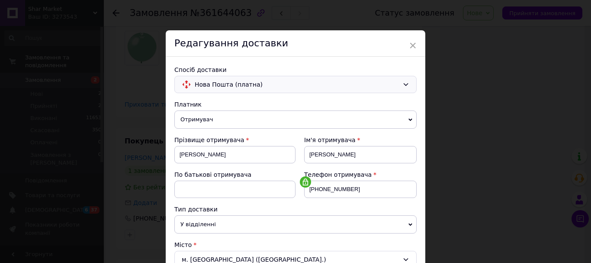  What do you see at coordinates (296, 224) in the screenshot?
I see `span: У відділенні` at bounding box center [296, 224].